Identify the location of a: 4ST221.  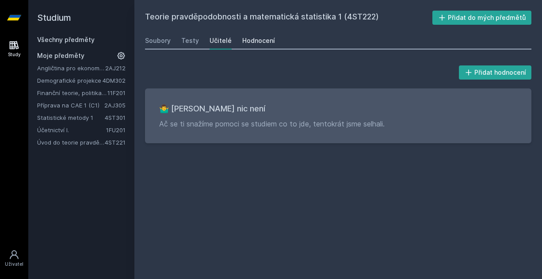
(115, 142).